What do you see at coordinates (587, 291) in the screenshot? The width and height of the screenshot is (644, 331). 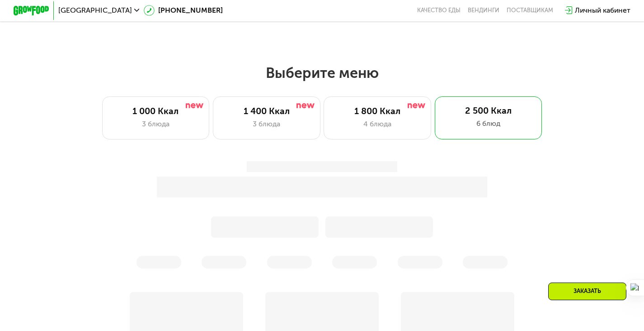 I see `div: Заказать` at bounding box center [587, 291].